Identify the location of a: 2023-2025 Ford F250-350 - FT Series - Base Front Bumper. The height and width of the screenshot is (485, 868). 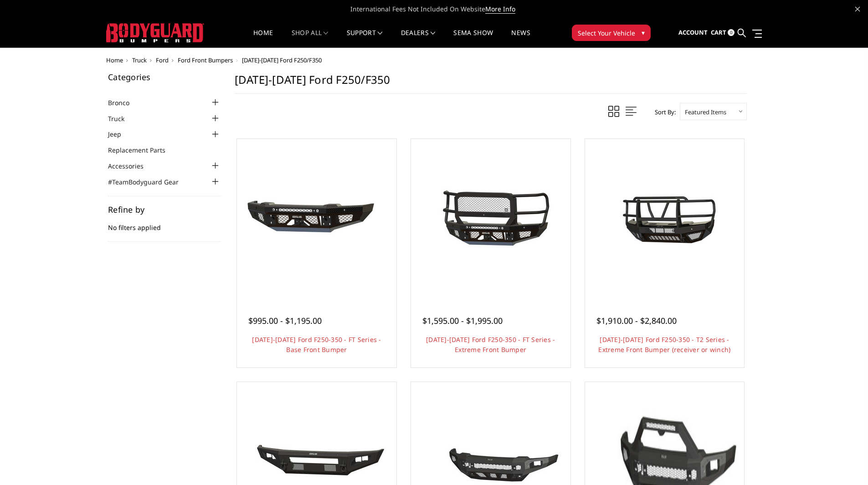
(317, 219).